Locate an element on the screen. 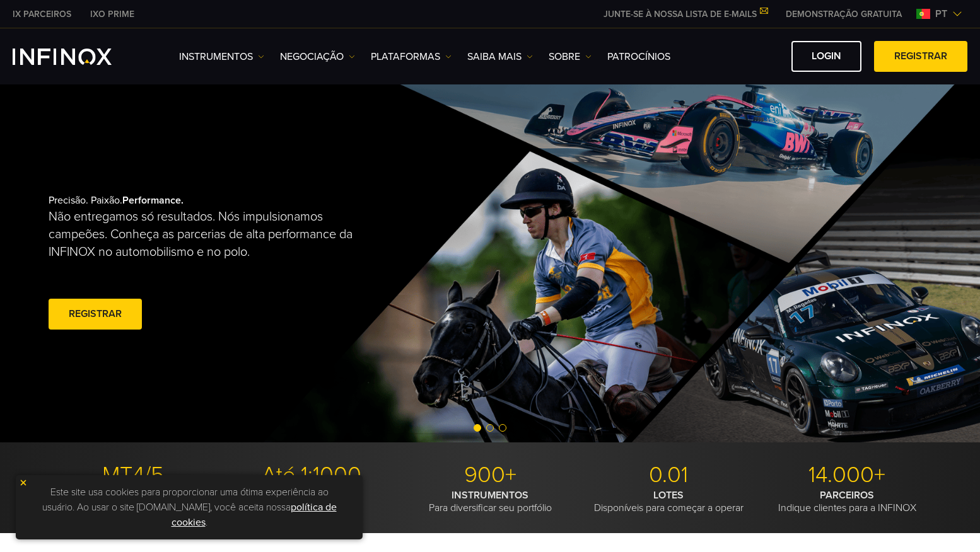 The height and width of the screenshot is (552, 980). p: Até 1:1000 is located at coordinates (311, 476).